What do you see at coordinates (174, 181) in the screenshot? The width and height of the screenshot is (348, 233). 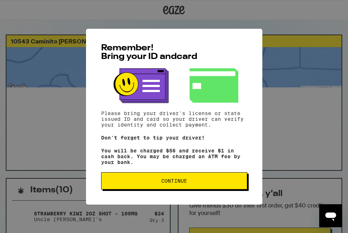 I see `span: Continue` at bounding box center [174, 181].